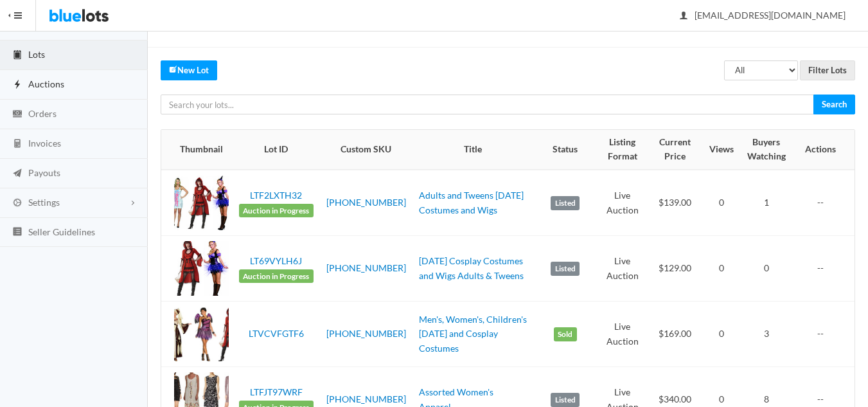 This screenshot has width=868, height=407. I want to click on span: Seller Guidelines, so click(62, 231).